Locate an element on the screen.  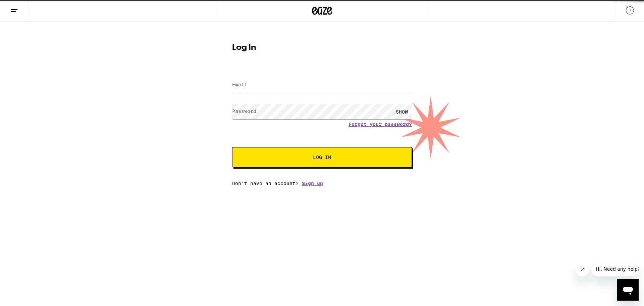
a: Sign up is located at coordinates (312, 183).